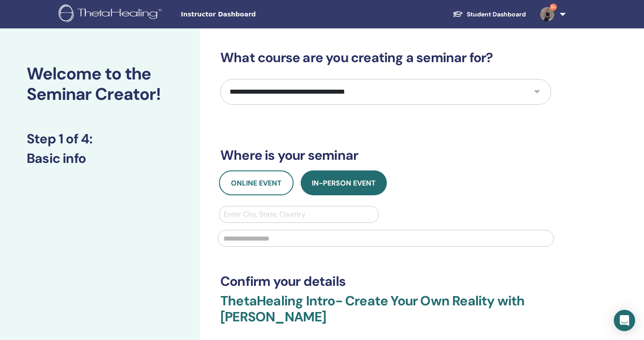 The width and height of the screenshot is (644, 340). What do you see at coordinates (344, 183) in the screenshot?
I see `span: In-Person Event` at bounding box center [344, 183].